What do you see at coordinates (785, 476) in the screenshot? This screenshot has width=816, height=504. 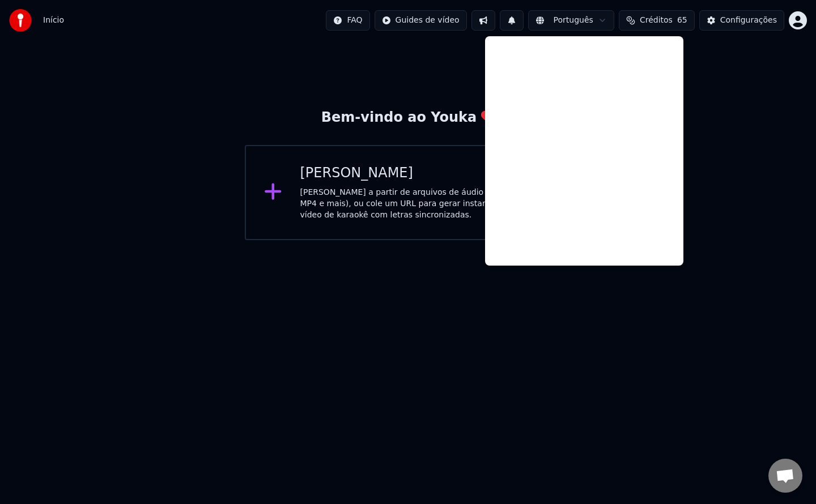 I see `div: Open chat` at bounding box center [785, 476].